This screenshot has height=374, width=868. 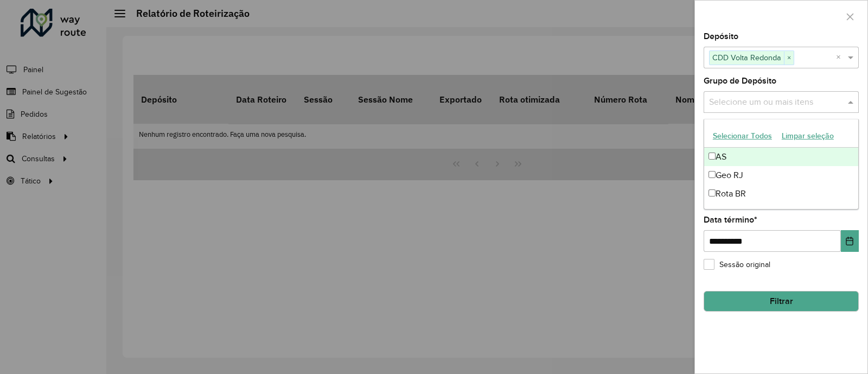 I want to click on div: Rota BR, so click(x=781, y=194).